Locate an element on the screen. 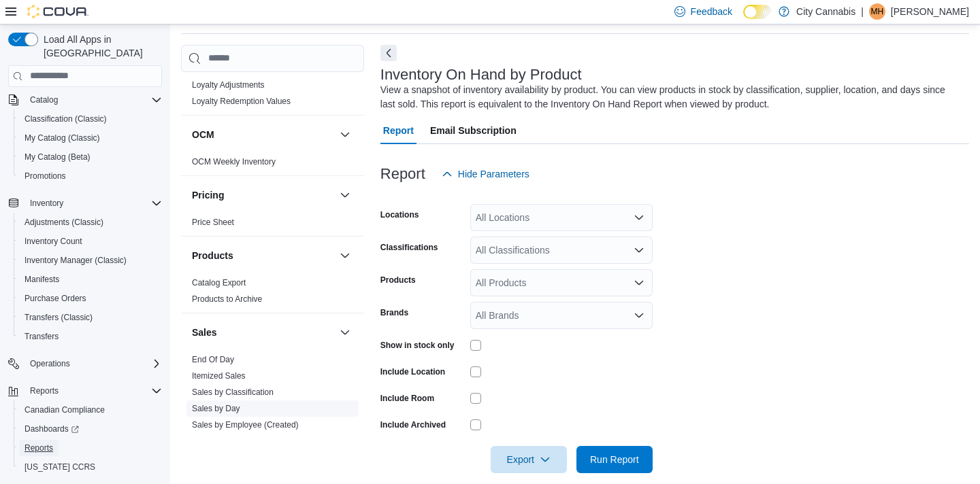 Image resolution: width=980 pixels, height=484 pixels. a: Transfers is located at coordinates (41, 336).